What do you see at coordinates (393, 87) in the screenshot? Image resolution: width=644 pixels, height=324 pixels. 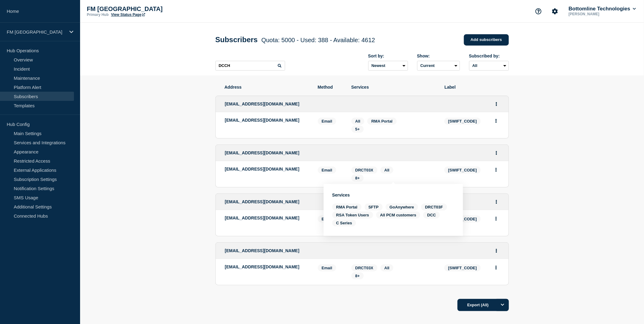 I see `span: Services` at bounding box center [393, 87].